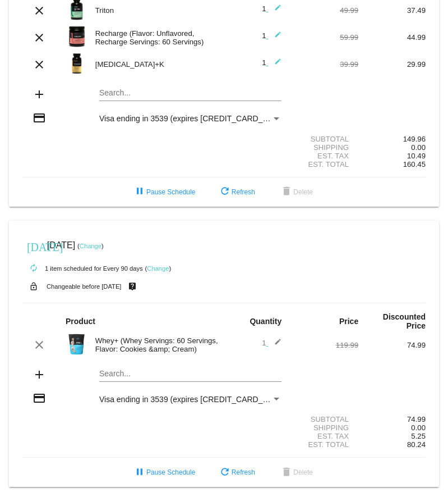  What do you see at coordinates (80, 322) in the screenshot?
I see `strong: Product` at bounding box center [80, 322].